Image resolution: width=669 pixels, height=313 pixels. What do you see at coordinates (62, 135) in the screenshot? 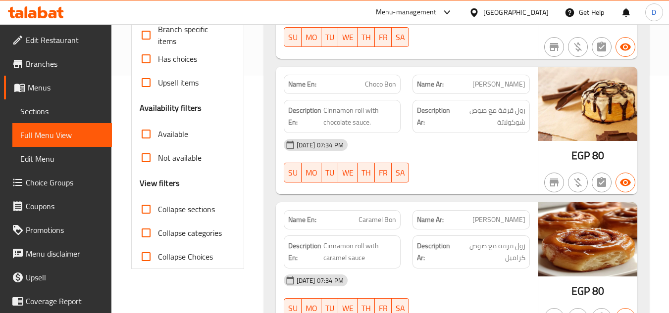
I see `span: Full Menu View` at bounding box center [62, 135].